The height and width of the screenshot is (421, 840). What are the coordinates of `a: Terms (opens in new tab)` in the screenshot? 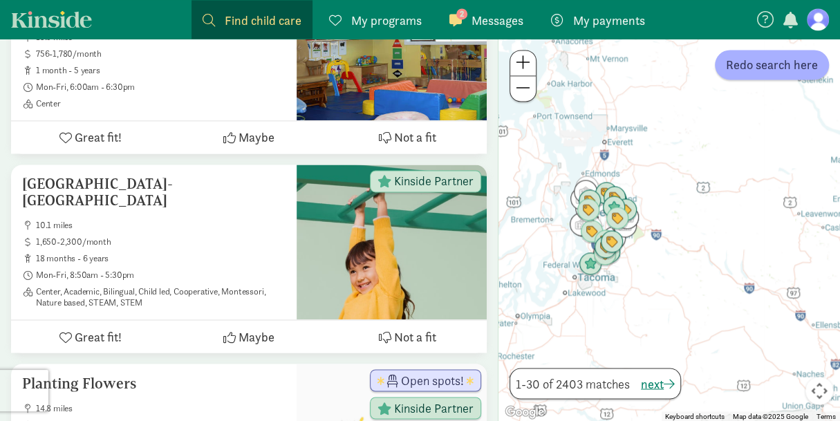 It's located at (826, 415).